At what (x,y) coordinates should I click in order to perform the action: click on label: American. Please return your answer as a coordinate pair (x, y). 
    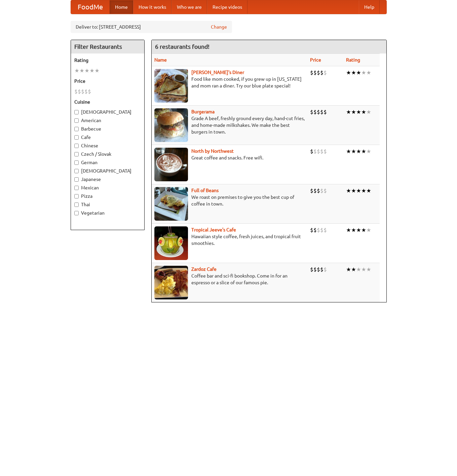
    Looking at the image, I should click on (107, 120).